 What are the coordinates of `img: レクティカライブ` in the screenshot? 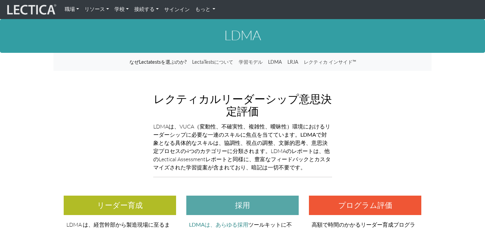 It's located at (31, 10).